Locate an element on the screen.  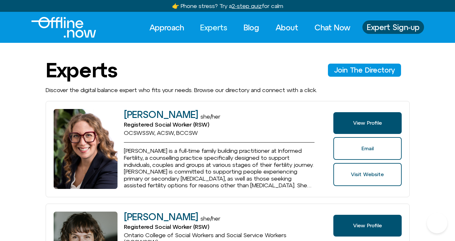
a: 👉 Phone stress? Try a2-step quizfor calm is located at coordinates (228, 6).